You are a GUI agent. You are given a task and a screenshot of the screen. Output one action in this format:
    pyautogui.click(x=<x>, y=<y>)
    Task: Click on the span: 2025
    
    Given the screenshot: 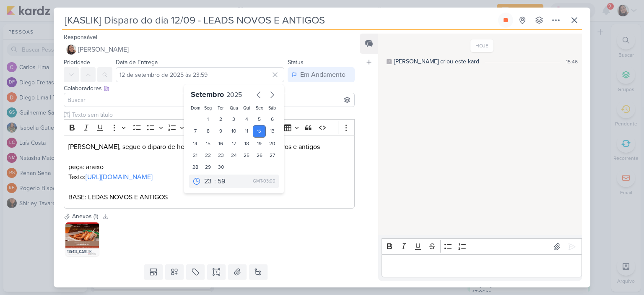 What is the action you would take?
    pyautogui.click(x=234, y=95)
    